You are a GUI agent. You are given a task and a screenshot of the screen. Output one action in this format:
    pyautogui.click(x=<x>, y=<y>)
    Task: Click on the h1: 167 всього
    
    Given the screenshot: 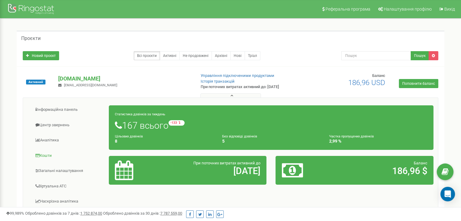 What is the action you would take?
    pyautogui.click(x=271, y=125)
    